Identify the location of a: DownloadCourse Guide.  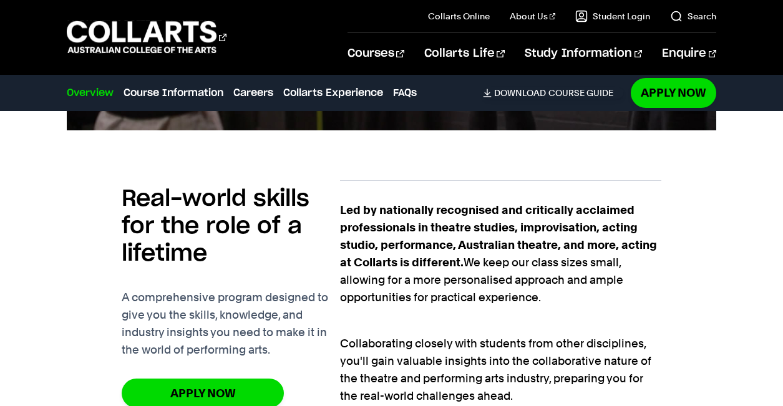
(553, 93).